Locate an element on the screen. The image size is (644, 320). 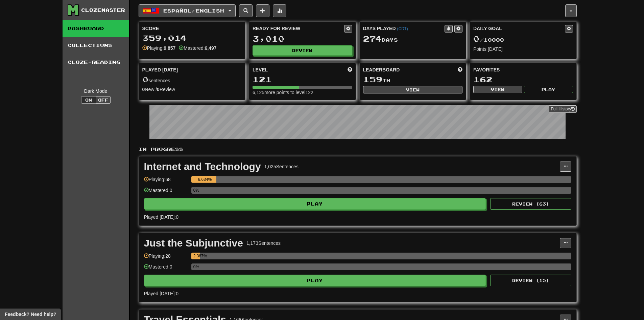
span: 159 is located at coordinates (373, 79).